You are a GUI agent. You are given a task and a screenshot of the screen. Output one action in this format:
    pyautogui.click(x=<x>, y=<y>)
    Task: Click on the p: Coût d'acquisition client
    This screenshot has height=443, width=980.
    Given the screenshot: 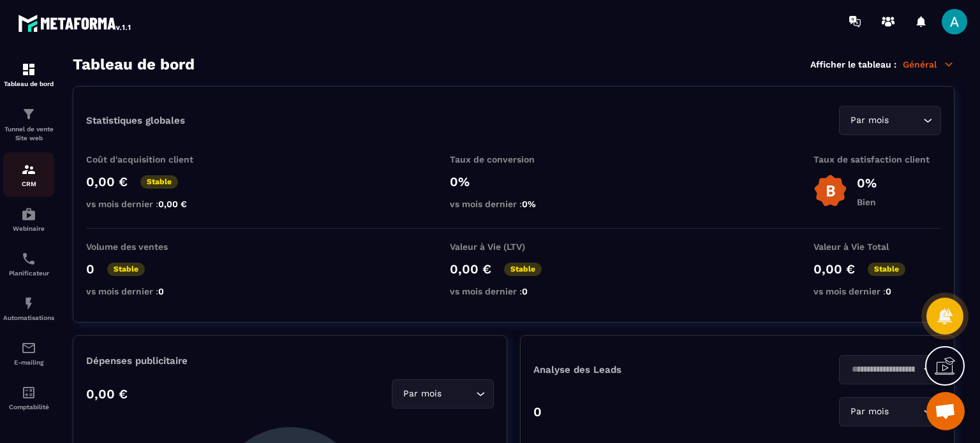 What is the action you would take?
    pyautogui.click(x=150, y=160)
    